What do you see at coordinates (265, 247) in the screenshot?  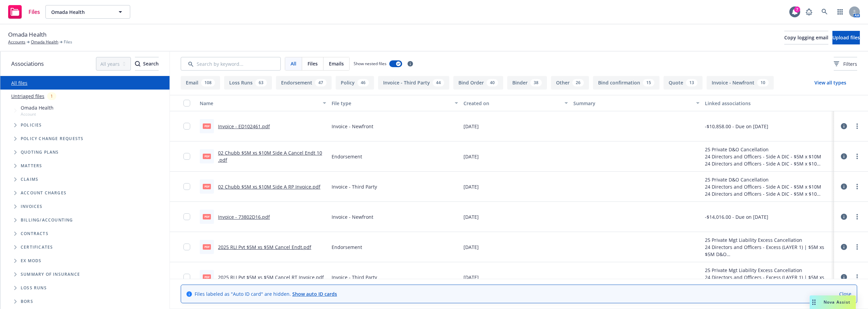 I see `a: 2025 RLI Pvt $5M xs $5M Cancel Endt.pdf` at bounding box center [265, 247].